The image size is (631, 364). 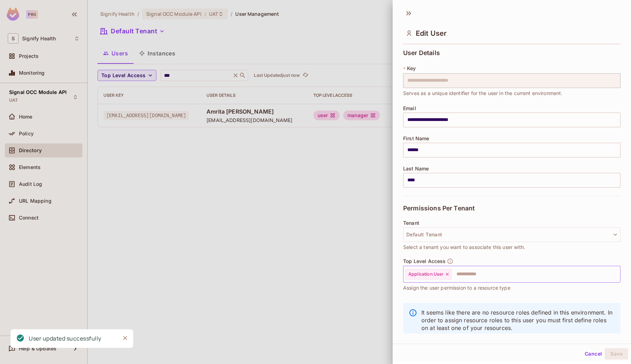 I want to click on span: Application User, so click(x=426, y=274).